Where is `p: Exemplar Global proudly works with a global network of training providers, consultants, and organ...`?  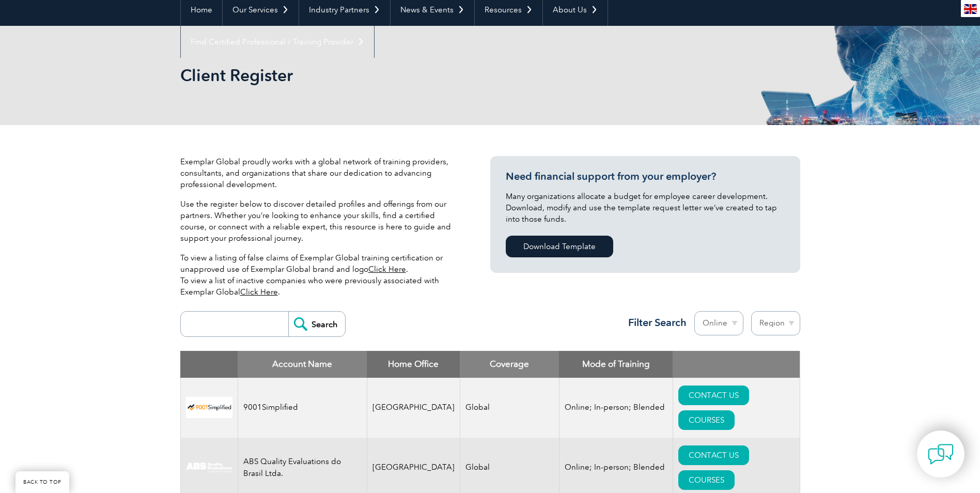
p: Exemplar Global proudly works with a global network of training providers, consultants, and organ... is located at coordinates (320, 173).